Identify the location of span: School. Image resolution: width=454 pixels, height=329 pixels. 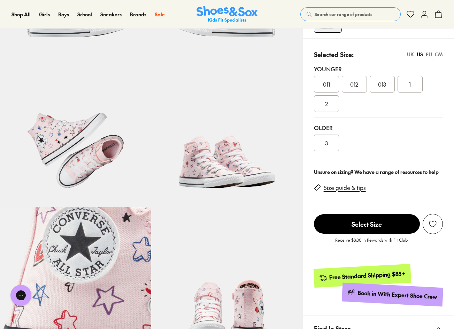
(85, 14).